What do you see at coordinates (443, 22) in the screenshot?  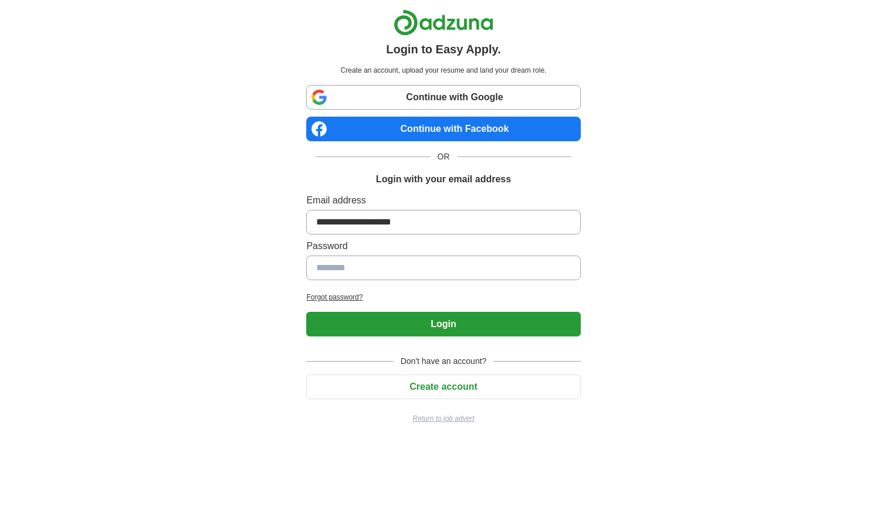 I see `img: Adzuna logo` at bounding box center [443, 22].